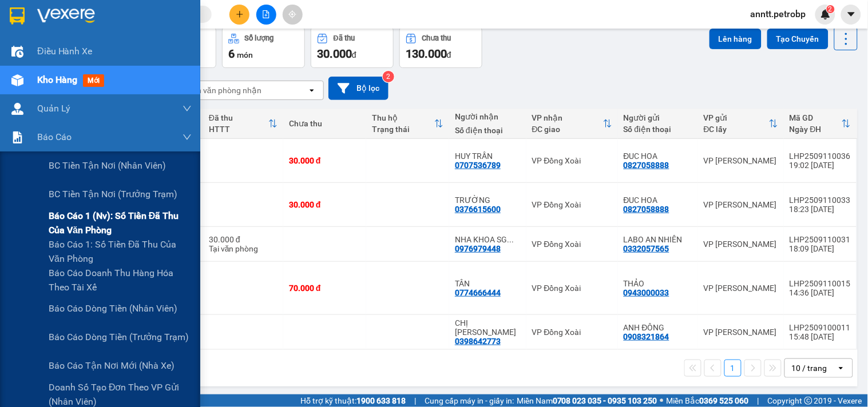 The height and width of the screenshot is (407, 868). What do you see at coordinates (354, 55) in the screenshot?
I see `span: đ` at bounding box center [354, 55].